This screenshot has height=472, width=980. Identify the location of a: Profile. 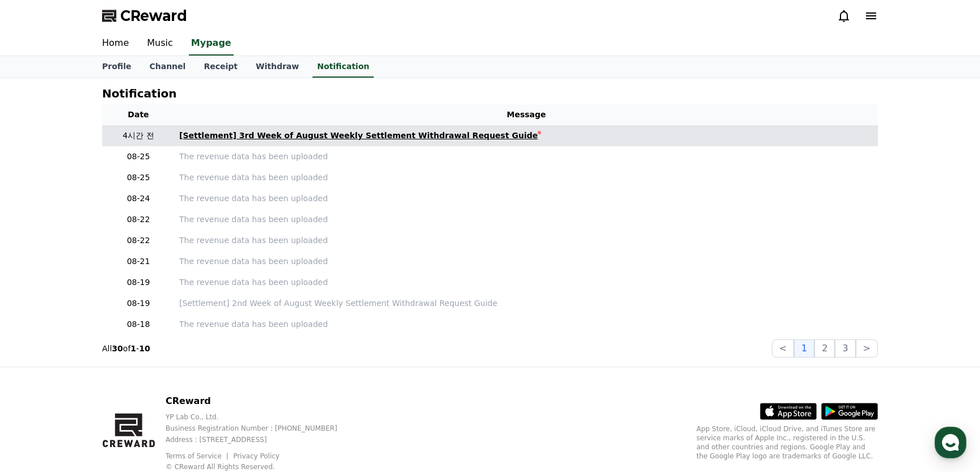
(117, 67).